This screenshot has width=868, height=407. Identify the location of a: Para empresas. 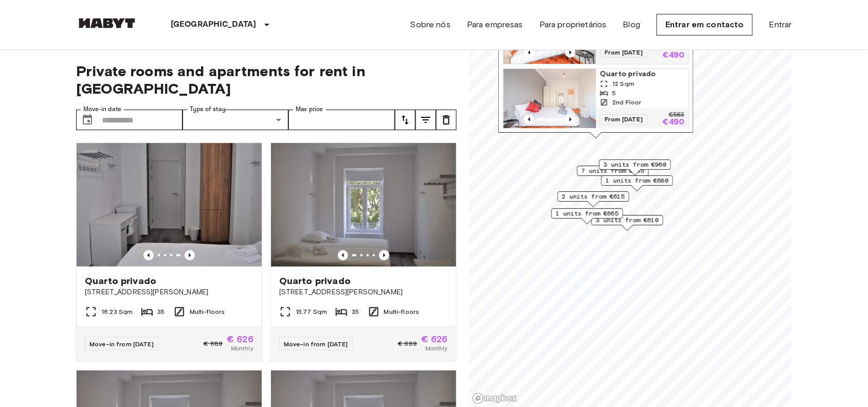
(495, 25).